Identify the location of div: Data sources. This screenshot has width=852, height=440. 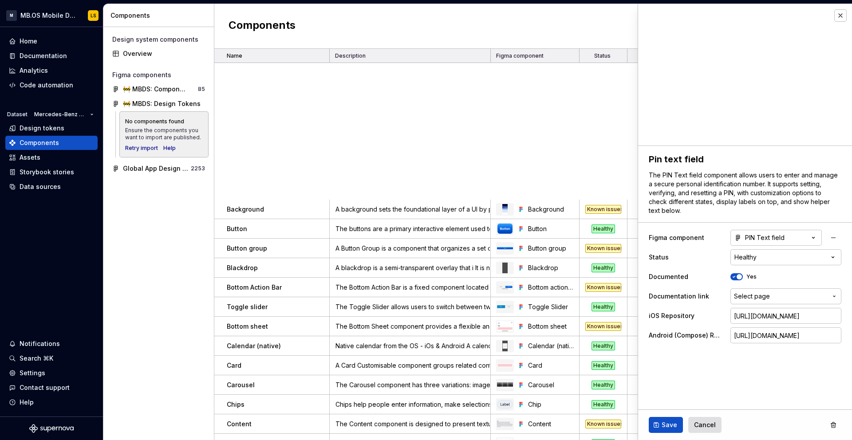
(40, 187).